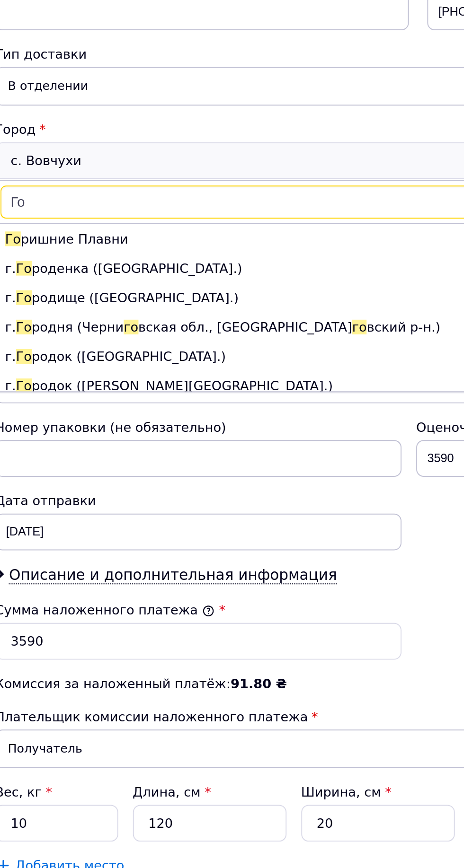 The image size is (464, 868). I want to click on label: Сумма наложенного платежа, so click(75, 481).